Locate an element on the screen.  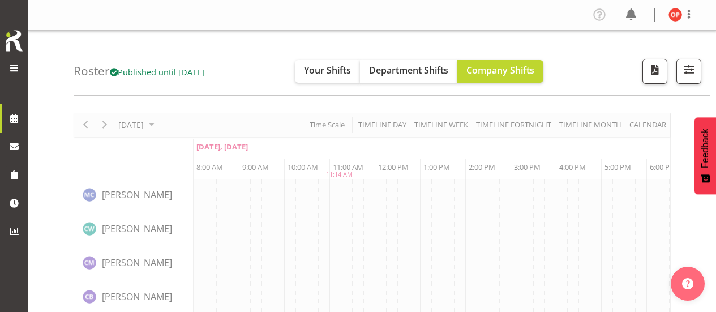
span: Company Shifts is located at coordinates (500, 70).